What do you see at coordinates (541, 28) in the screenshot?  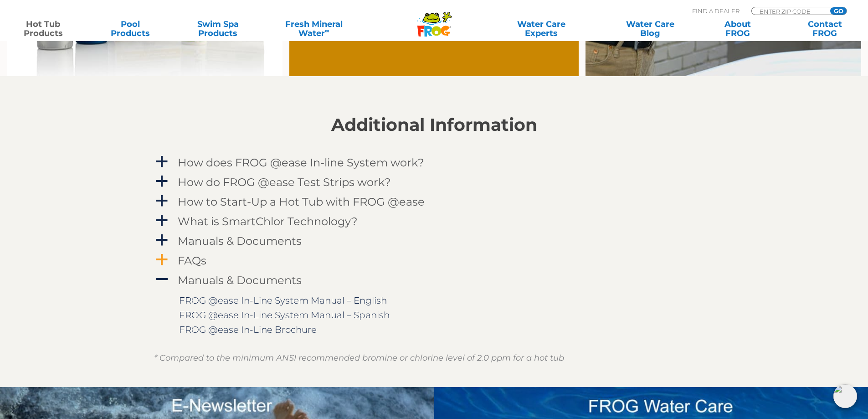 I see `a: Water CareExperts` at bounding box center [541, 28].